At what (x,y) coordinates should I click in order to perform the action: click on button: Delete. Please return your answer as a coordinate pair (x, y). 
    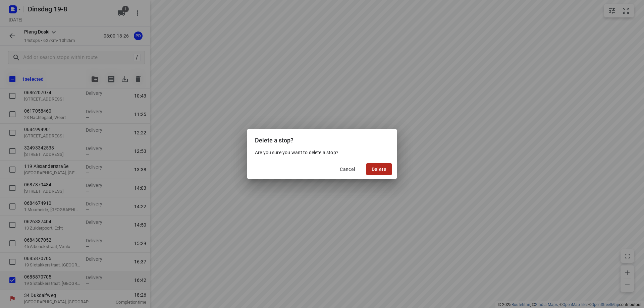
    Looking at the image, I should click on (379, 169).